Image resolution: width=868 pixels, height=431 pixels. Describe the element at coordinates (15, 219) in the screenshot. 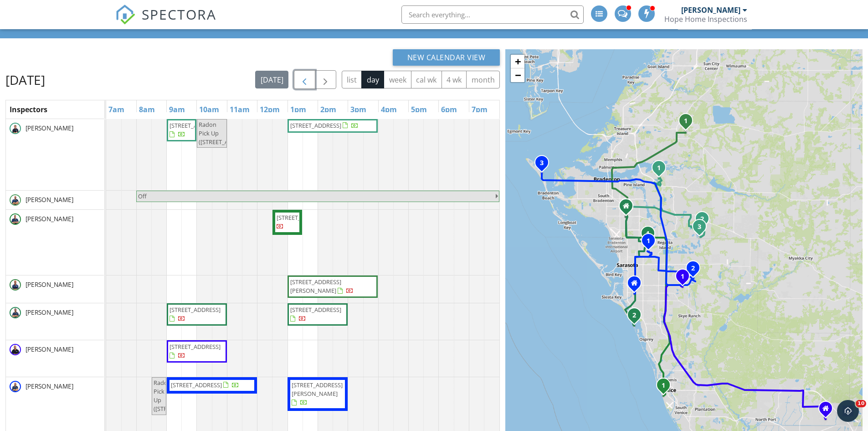

I see `img: nick.jpg` at that location.